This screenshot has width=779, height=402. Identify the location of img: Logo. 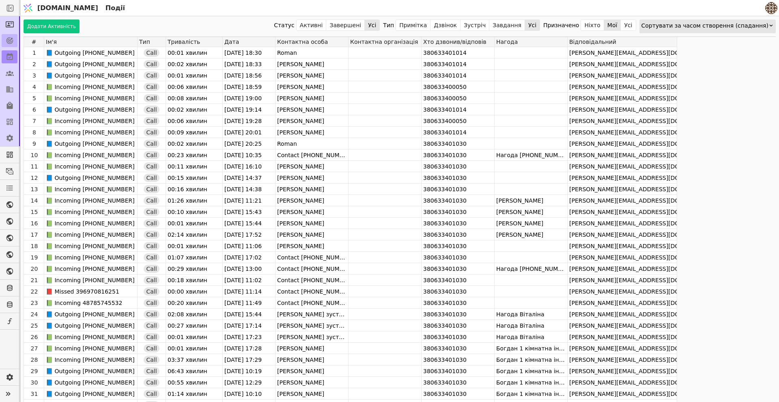
(28, 8).